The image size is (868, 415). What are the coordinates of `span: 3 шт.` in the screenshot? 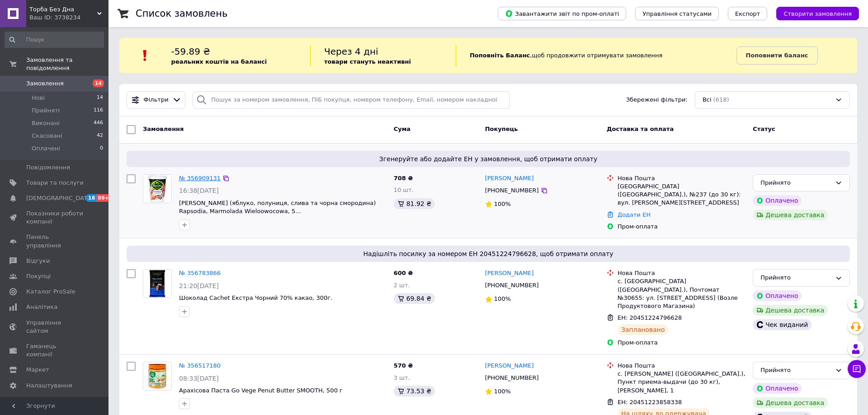 It's located at (402, 377).